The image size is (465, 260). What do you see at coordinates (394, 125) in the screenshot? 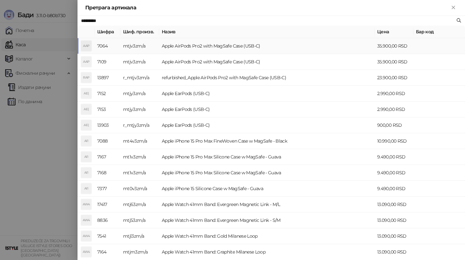
I see `td: 900,00 RSD` at bounding box center [394, 125].